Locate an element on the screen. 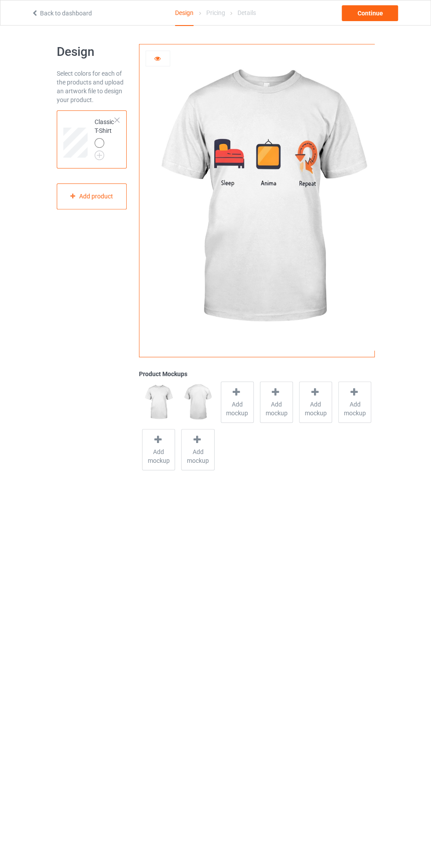 This screenshot has width=431, height=868. div: Continue is located at coordinates (370, 13).